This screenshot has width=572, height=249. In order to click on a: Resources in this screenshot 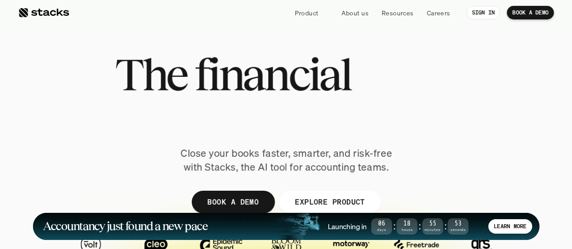, I will do `click(398, 13)`.